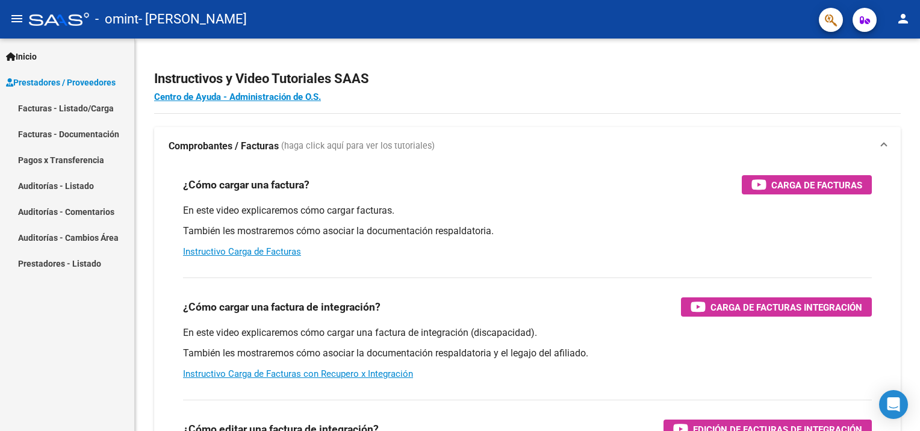  Describe the element at coordinates (298, 374) in the screenshot. I see `a: Instructivo Carga de Facturas con Recupero x Integración` at that location.